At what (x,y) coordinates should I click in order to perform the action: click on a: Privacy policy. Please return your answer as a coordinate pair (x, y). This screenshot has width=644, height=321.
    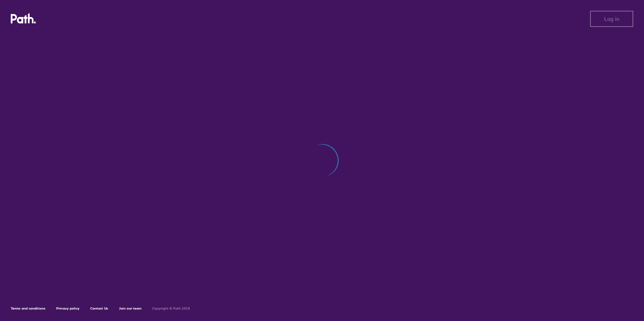
    Looking at the image, I should click on (68, 308).